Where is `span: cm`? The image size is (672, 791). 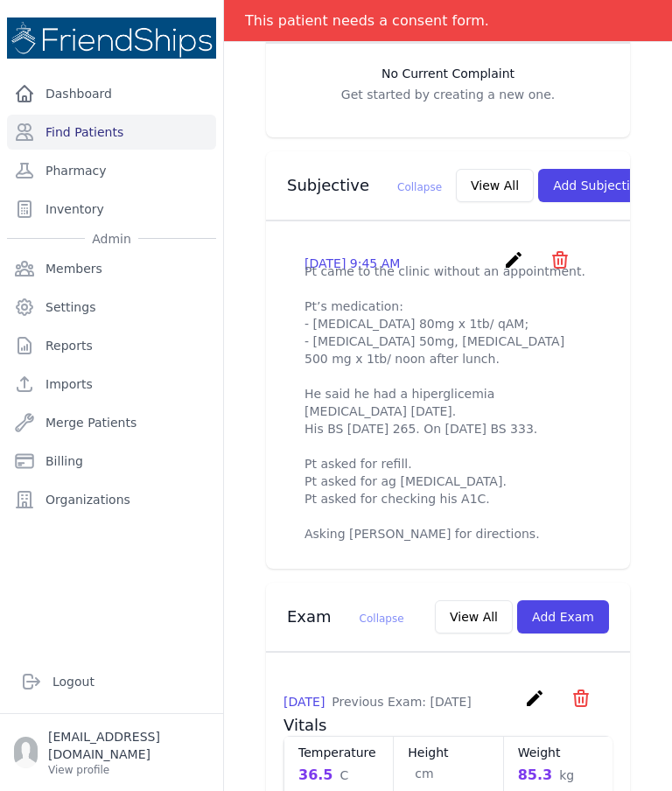 span: cm is located at coordinates (424, 773).